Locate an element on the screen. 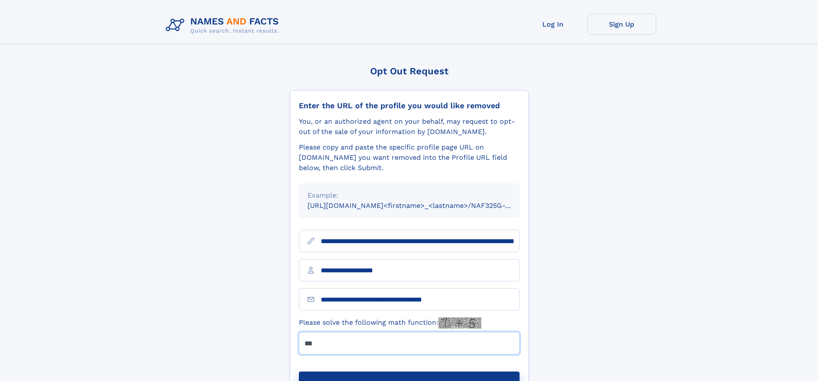 This screenshot has height=381, width=818. div: Opt Out Request is located at coordinates (409, 71).